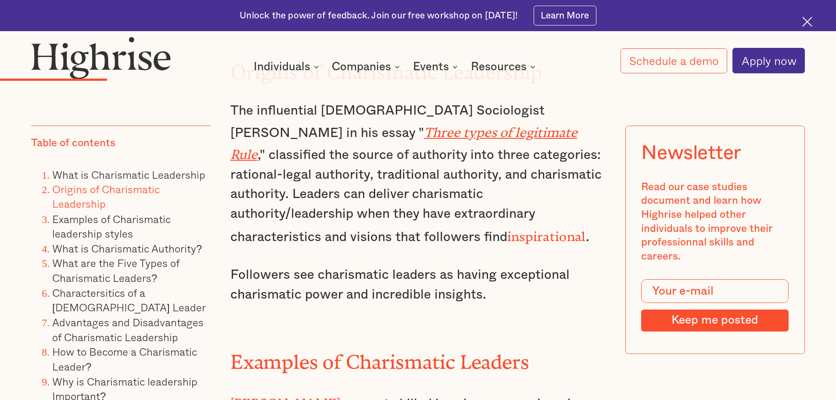 This screenshot has height=400, width=836. I want to click on input: Your e-mail, so click(715, 291).